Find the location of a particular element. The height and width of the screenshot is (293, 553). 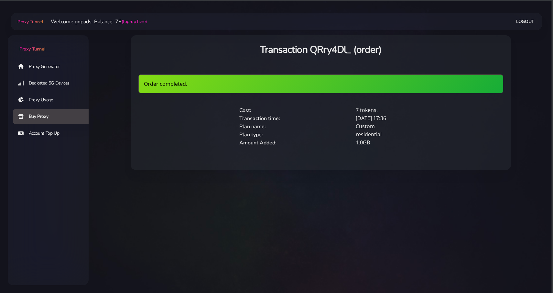

li: Welcome gnpads. Balance: 7$ is located at coordinates (95, 22).